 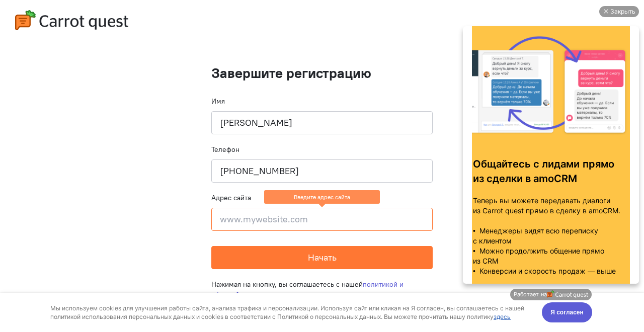 I want to click on span: Начать, so click(x=322, y=257).